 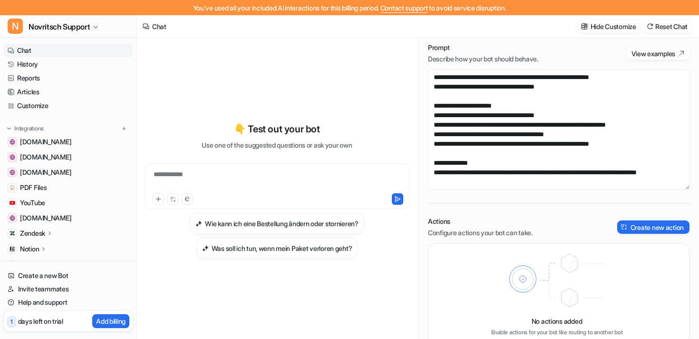 I want to click on span: YouTube, so click(x=32, y=203).